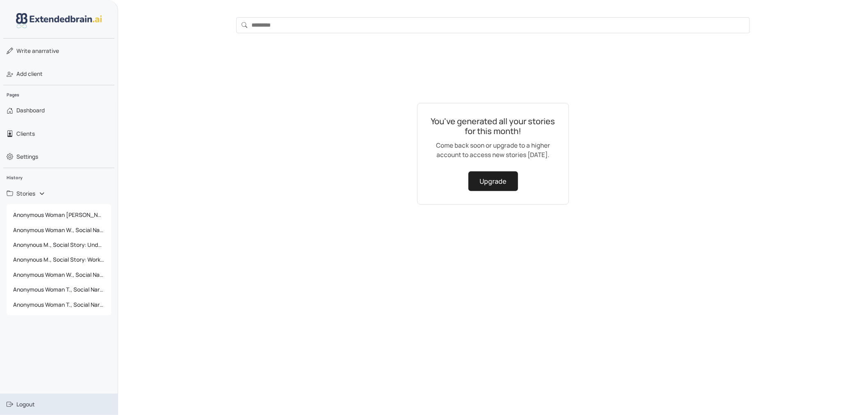 This screenshot has width=868, height=415. What do you see at coordinates (58, 245) in the screenshot?
I see `a: Anonynous M., Social Story: Understanding and Managing Frustration` at bounding box center [58, 245].